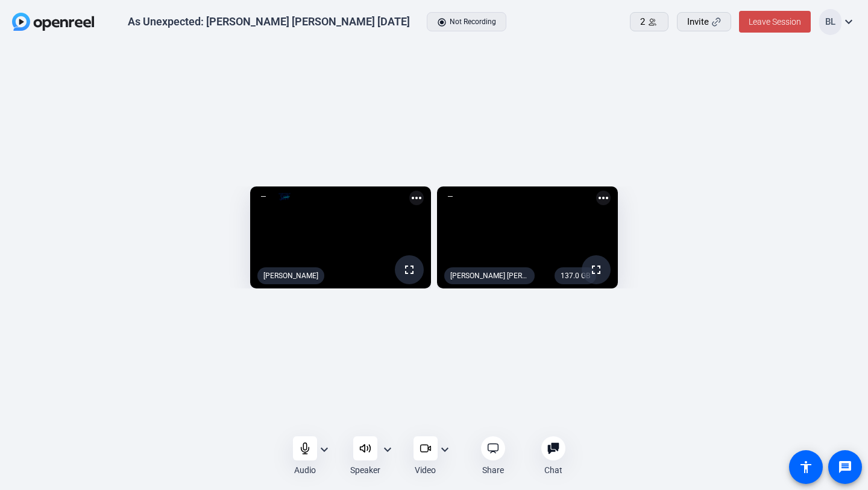 The height and width of the screenshot is (490, 868). I want to click on mat-icon: message, so click(845, 467).